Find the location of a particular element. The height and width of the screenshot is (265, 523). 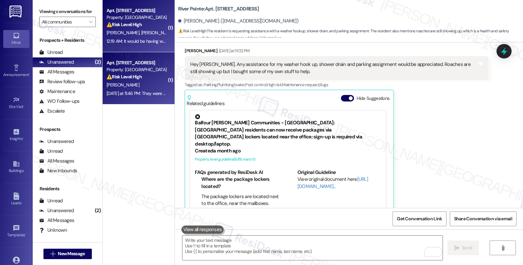

div: Unknown is located at coordinates (53, 230).